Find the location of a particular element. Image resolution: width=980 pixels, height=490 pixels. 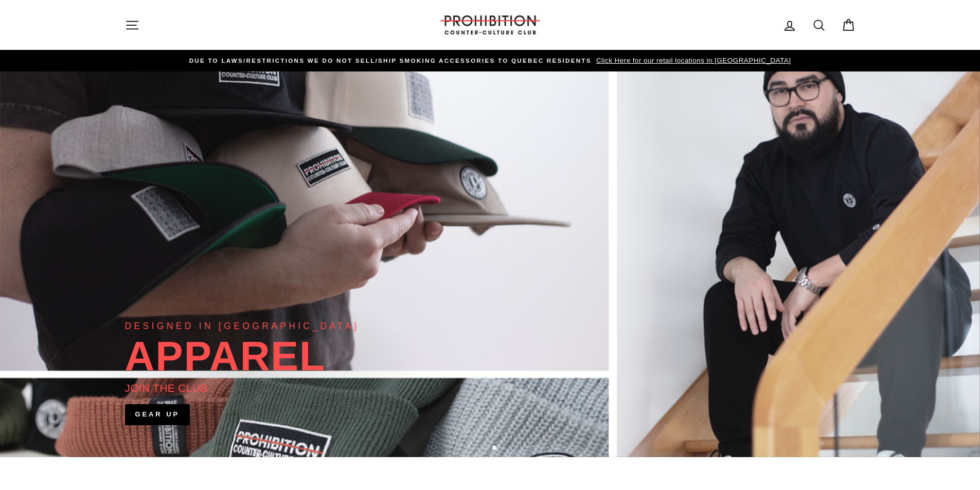

button: 4 is located at coordinates (504, 449).